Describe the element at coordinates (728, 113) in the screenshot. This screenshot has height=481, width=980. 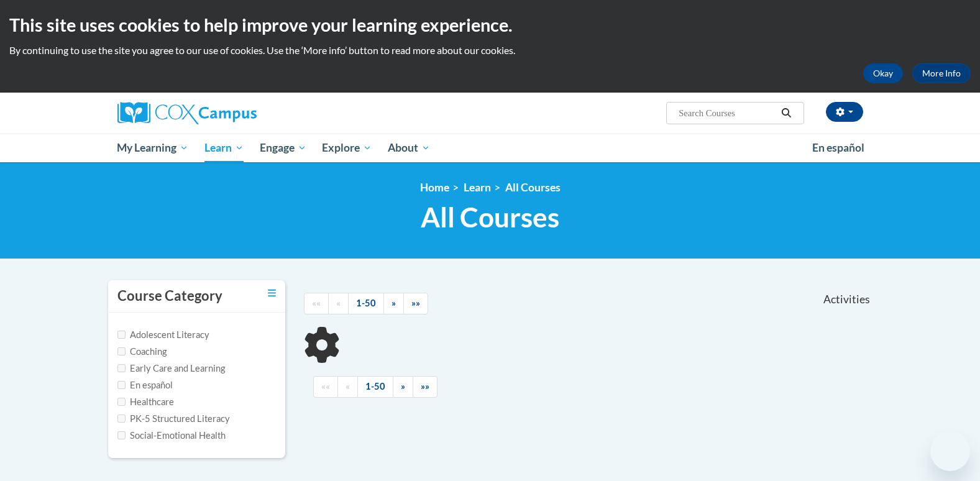
I see `input: Search Courses` at that location.